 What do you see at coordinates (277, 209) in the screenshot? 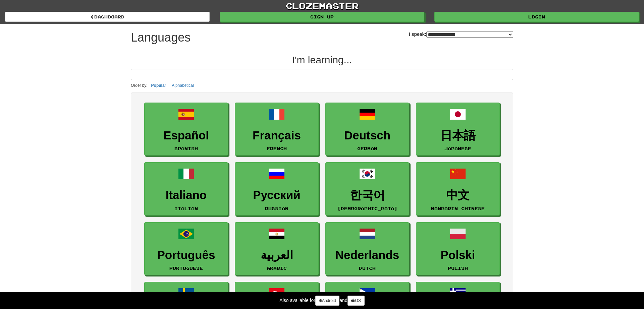
I see `small: Russian` at bounding box center [277, 209].